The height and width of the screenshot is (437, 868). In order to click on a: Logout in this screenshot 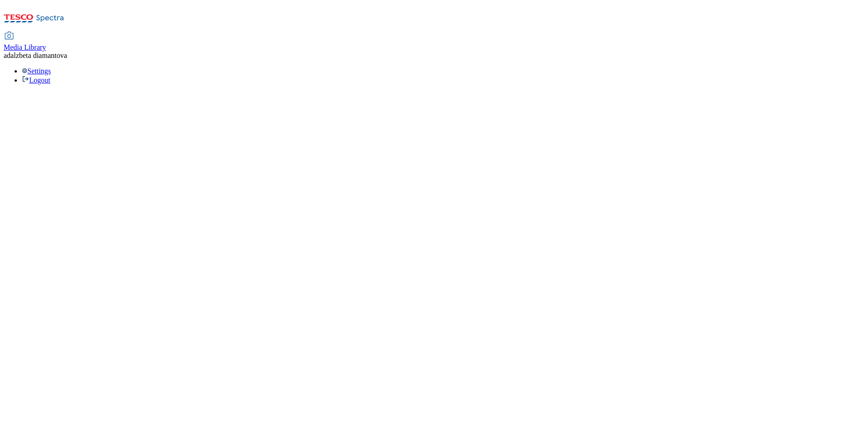, I will do `click(36, 80)`.